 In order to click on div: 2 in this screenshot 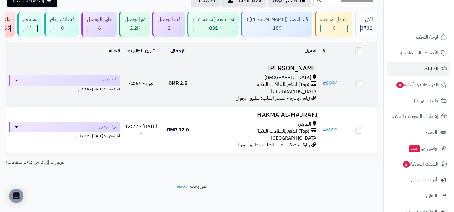, I will do `click(169, 28)`.